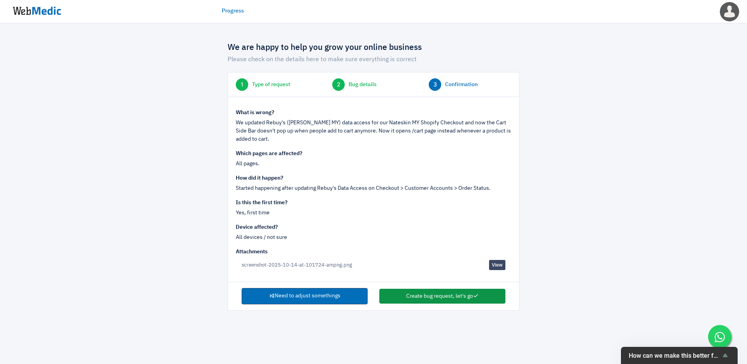 The width and height of the screenshot is (747, 364). Describe the element at coordinates (374, 60) in the screenshot. I see `p: Please check on the details here to make sure everything is correct` at that location.